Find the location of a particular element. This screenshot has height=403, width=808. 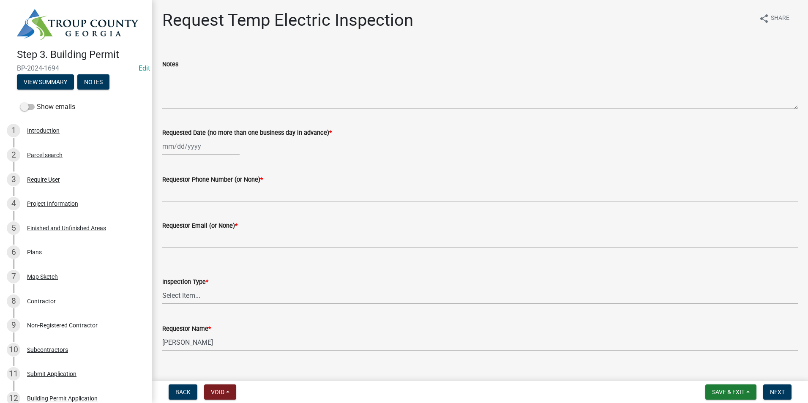

div: Require User is located at coordinates (44, 180).